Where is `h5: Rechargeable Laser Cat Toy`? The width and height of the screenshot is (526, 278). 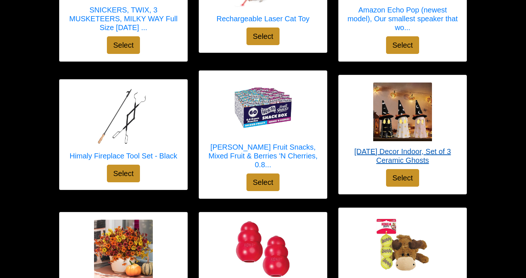 h5: Rechargeable Laser Cat Toy is located at coordinates (263, 19).